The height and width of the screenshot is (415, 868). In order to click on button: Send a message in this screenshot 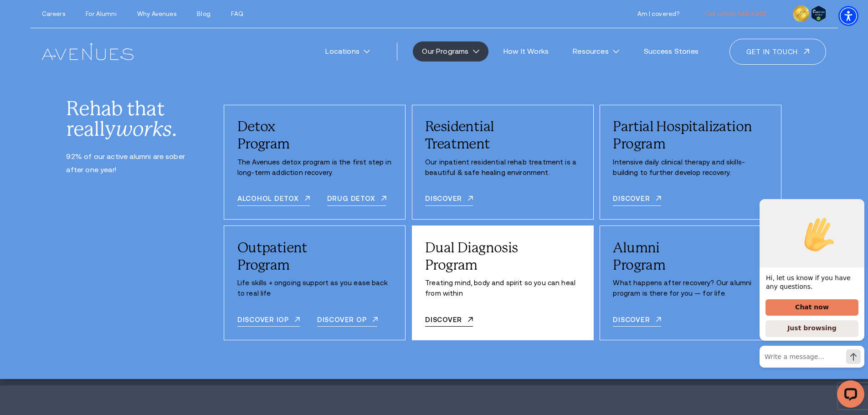, I will do `click(101, 159)`.